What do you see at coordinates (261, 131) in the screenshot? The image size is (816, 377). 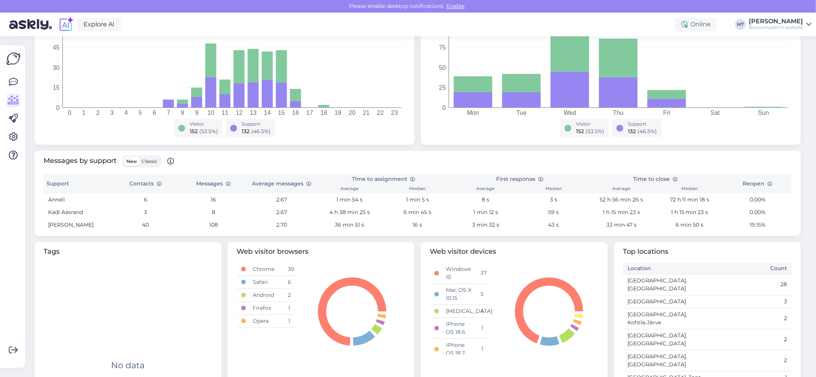 I see `span: ( 46.5 %)` at bounding box center [261, 131].